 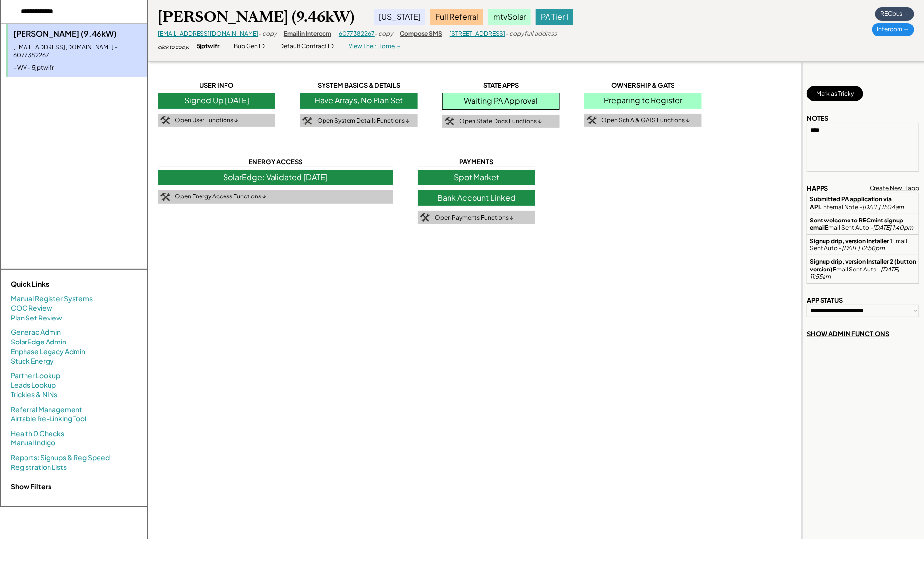 I want to click on div: Open Sch A & GATS Functions ↓, so click(x=646, y=120).